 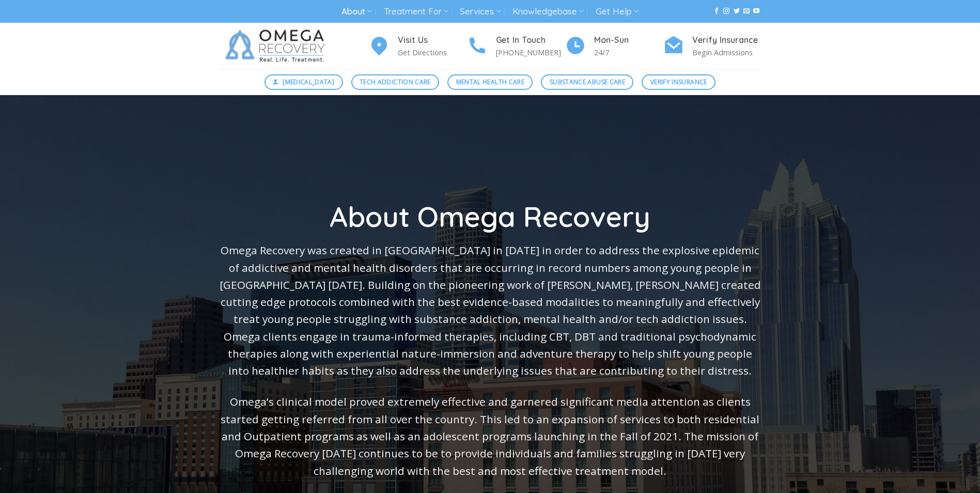 I want to click on a: Follow on Twitter, so click(x=737, y=11).